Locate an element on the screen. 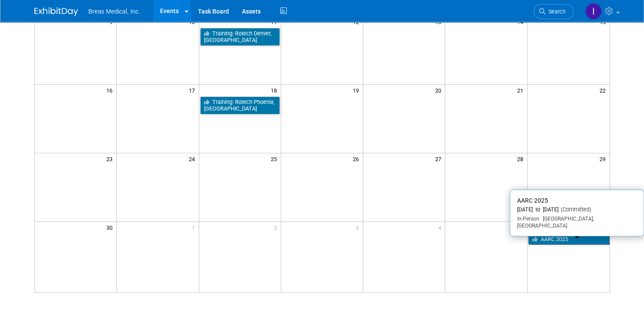 Image resolution: width=644 pixels, height=314 pixels. span: 4 is located at coordinates (441, 227).